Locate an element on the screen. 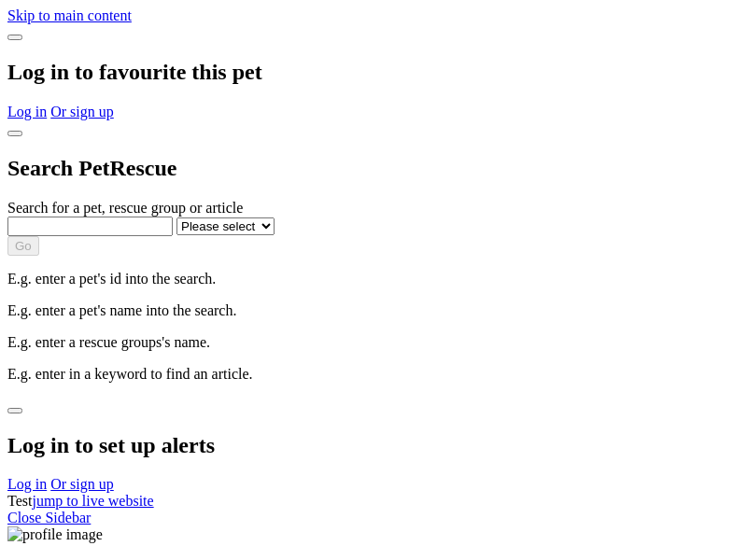 The image size is (733, 560). h2: Search PetRescue is located at coordinates (366, 168).